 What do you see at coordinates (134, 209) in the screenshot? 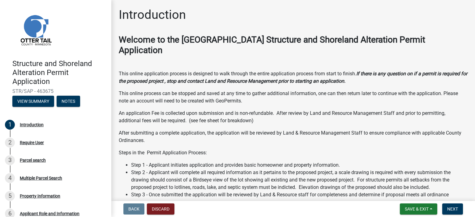
I see `button: Back` at bounding box center [134, 209].